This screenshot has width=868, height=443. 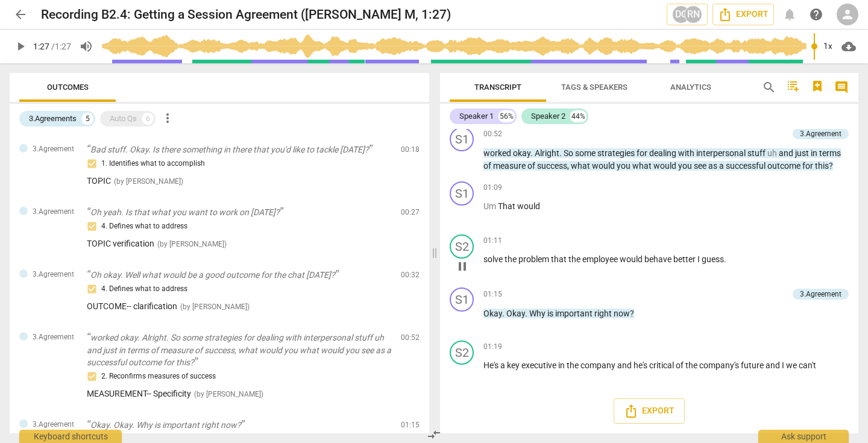 I want to click on p: worked okay. Alright. So some strategies for dealing with interpersonal stuff uh and just in term..., so click(x=239, y=350).